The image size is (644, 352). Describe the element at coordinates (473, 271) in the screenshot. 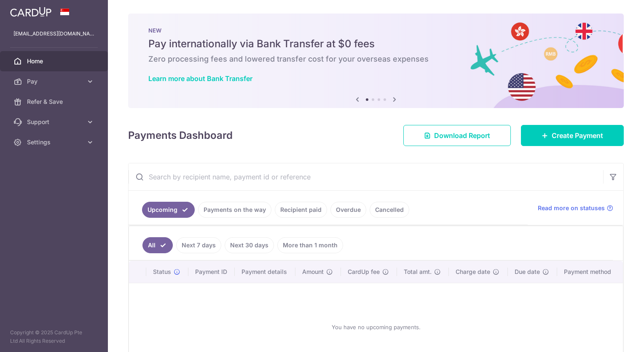

I see `span: Charge date` at that location.